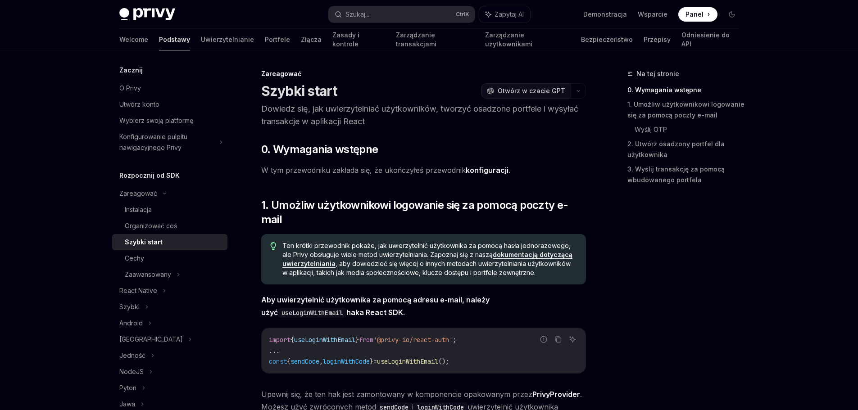 The height and width of the screenshot is (410, 858). Describe the element at coordinates (366, 340) in the screenshot. I see `span: from` at that location.